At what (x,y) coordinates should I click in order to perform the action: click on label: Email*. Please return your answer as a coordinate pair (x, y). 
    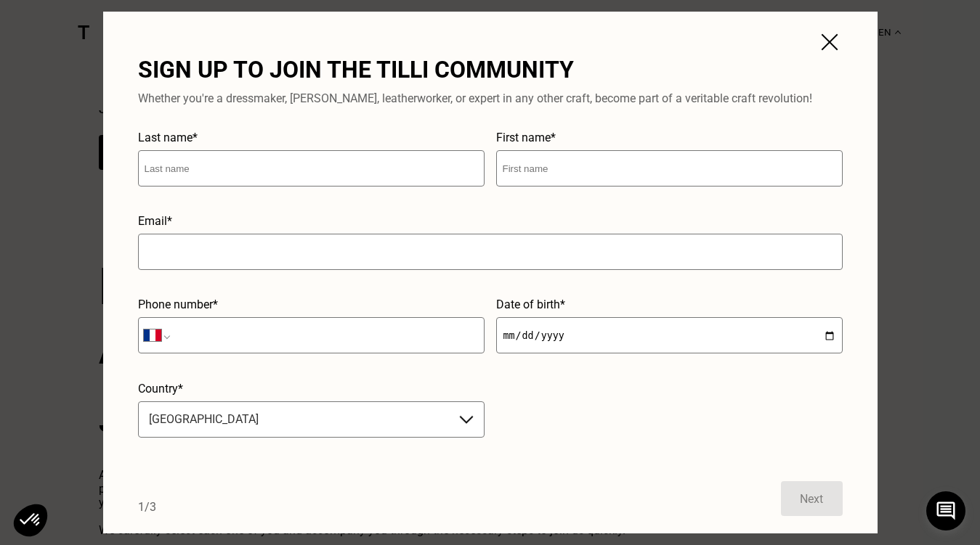
    Looking at the image, I should click on (490, 221).